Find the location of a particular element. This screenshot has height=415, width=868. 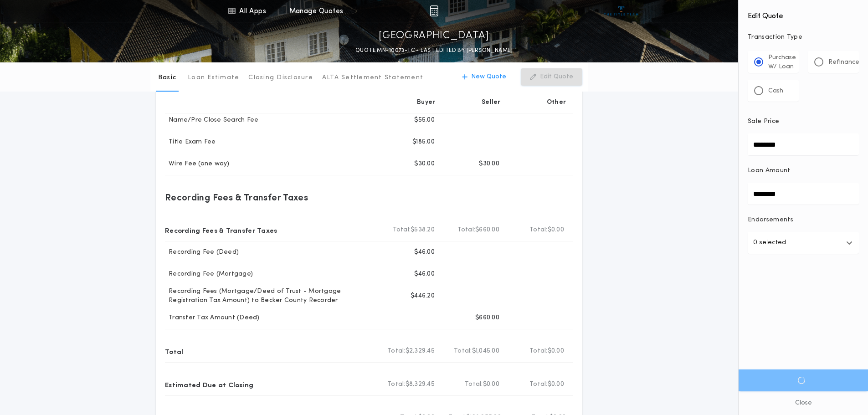

img: img is located at coordinates (434, 11).